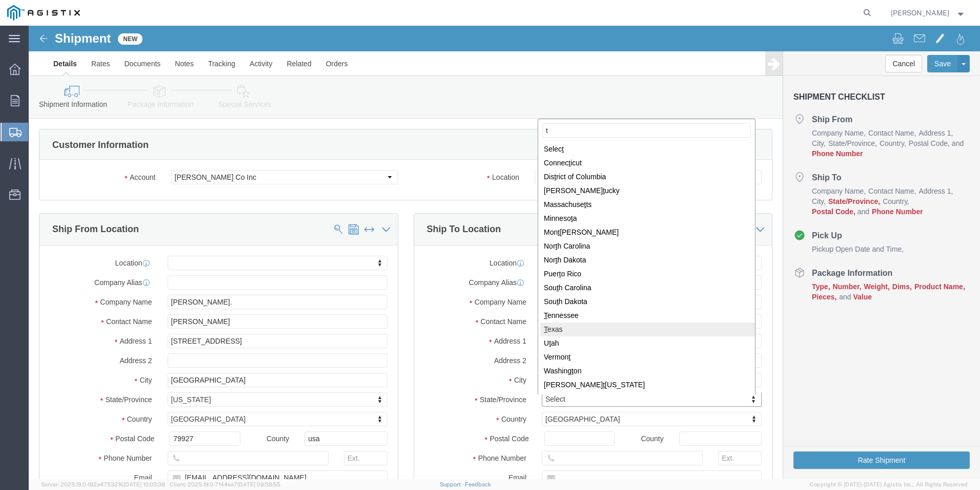 The height and width of the screenshot is (490, 980). I want to click on span: Client: 2025.19.0-7f44ea7, so click(225, 484).